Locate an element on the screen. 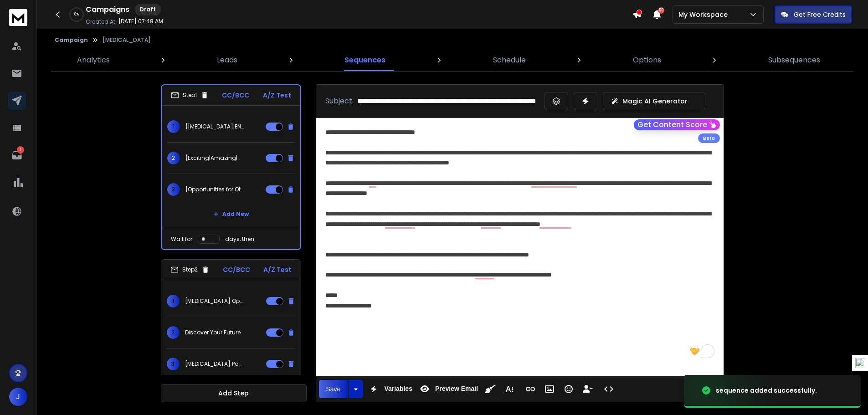 Image resolution: width=868 pixels, height=415 pixels. a: Sequences is located at coordinates (365, 60).